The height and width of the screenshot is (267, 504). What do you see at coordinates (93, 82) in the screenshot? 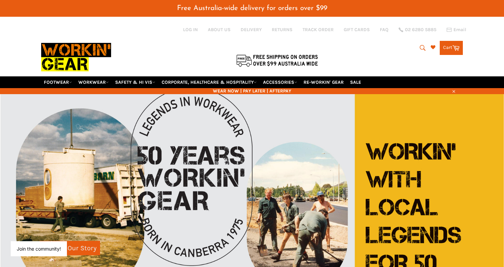
I see `a: WORKWEAR` at bounding box center [93, 82].